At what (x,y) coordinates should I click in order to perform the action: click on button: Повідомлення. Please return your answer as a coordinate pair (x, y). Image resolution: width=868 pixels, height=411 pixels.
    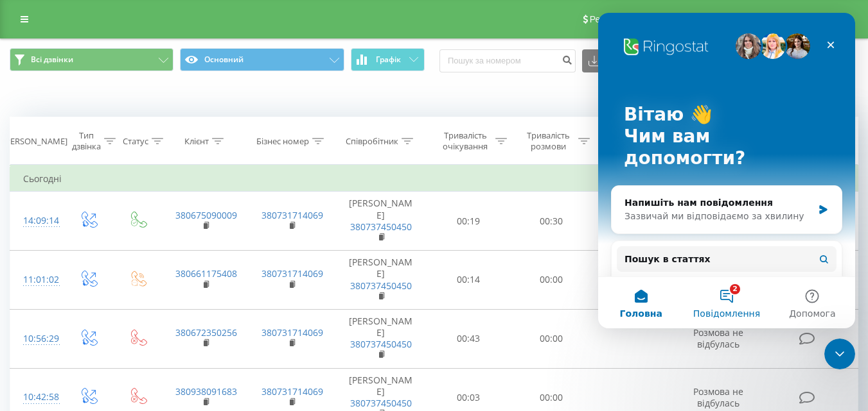
    Looking at the image, I should click on (128, 290).